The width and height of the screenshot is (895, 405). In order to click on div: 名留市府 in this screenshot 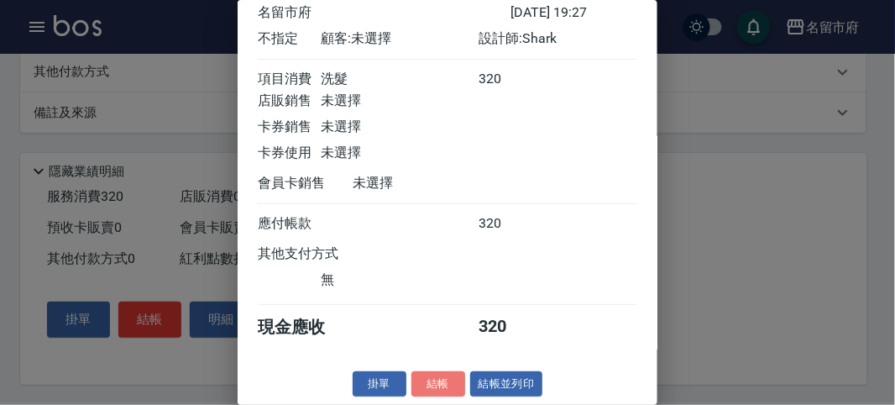, I will do `click(384, 13)`.